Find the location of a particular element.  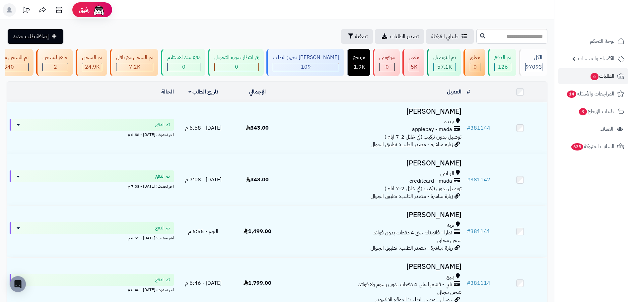

span: 57.1K is located at coordinates (444, 67).